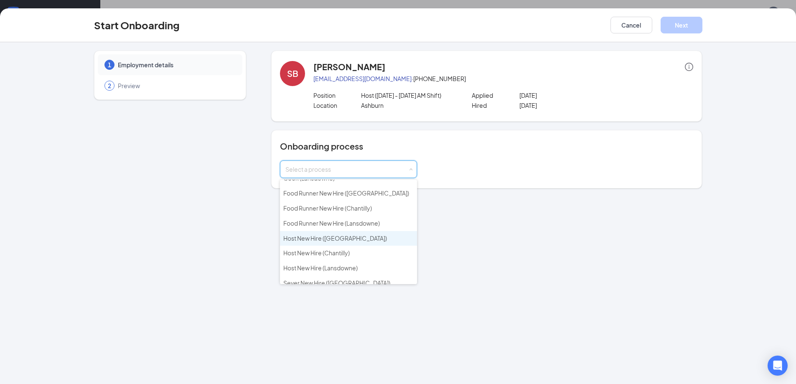  What do you see at coordinates (110, 86) in the screenshot?
I see `span: 2` at bounding box center [110, 86].